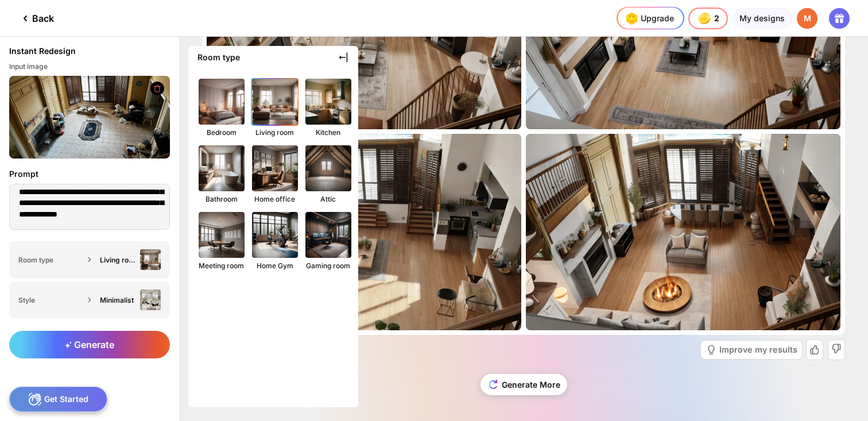  Describe the element at coordinates (717, 18) in the screenshot. I see `span: 2` at that location.